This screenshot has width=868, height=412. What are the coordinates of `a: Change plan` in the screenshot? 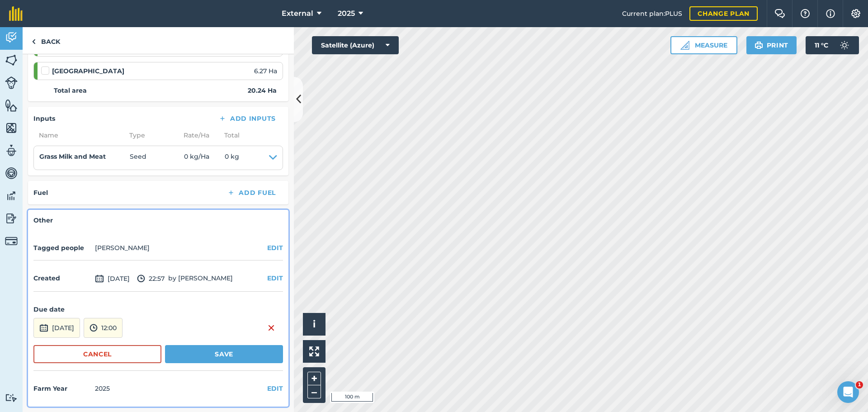 It's located at (723, 14).